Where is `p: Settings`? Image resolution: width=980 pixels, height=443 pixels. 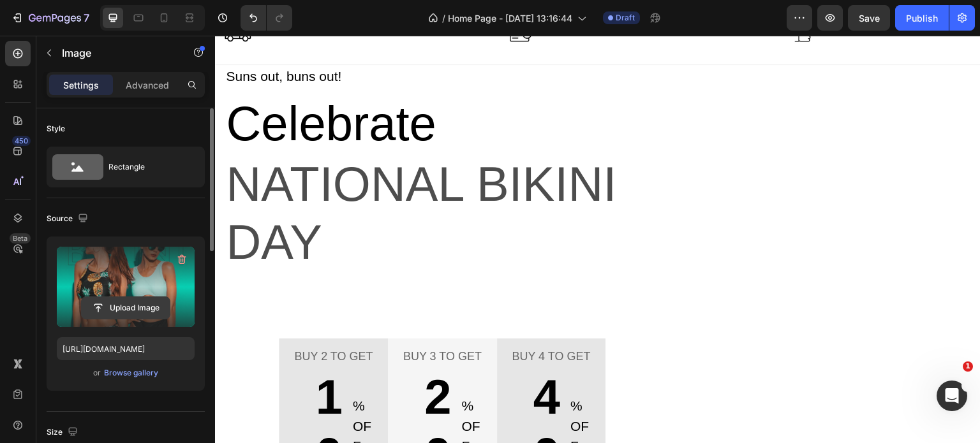 p: Settings is located at coordinates (81, 85).